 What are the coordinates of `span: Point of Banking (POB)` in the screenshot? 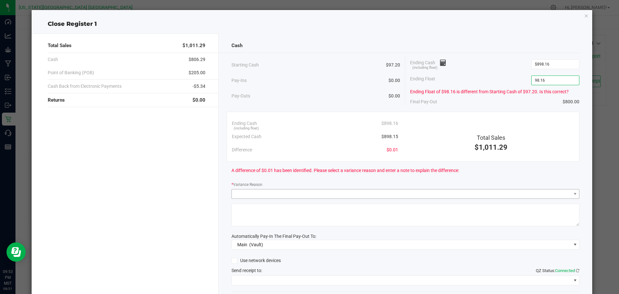 It's located at (71, 73).